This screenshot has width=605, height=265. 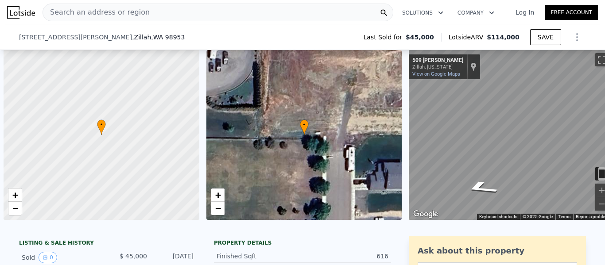 What do you see at coordinates (577, 37) in the screenshot?
I see `button: Show Options` at bounding box center [577, 37].